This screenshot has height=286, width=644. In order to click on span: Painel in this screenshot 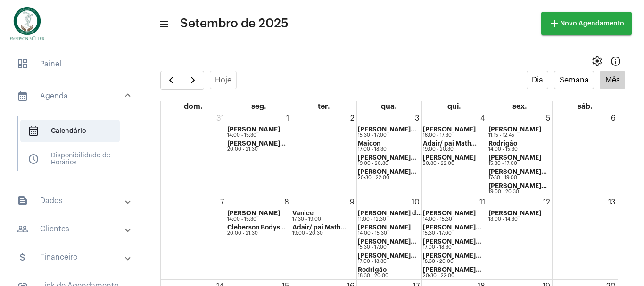, I will do `click(70, 64)`.